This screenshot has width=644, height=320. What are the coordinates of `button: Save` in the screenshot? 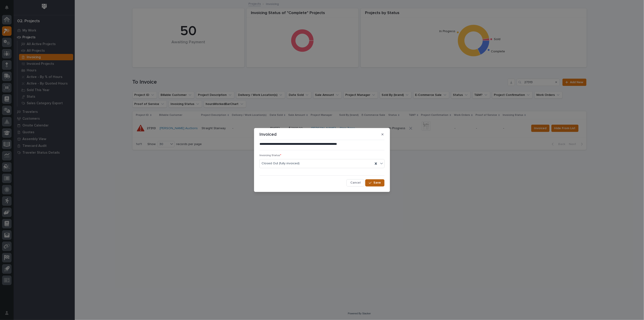 It's located at (375, 183).